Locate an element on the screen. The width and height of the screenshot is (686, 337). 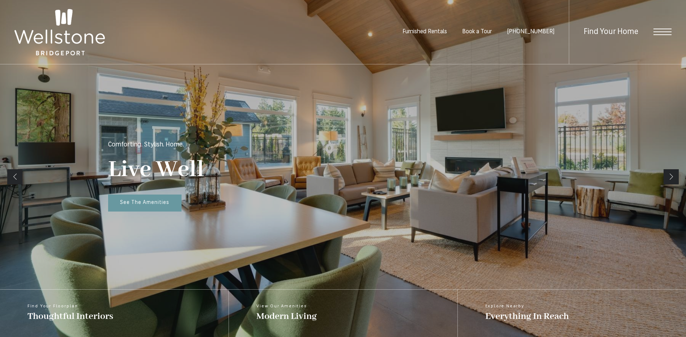
span: Explore Nearby is located at coordinates (527, 306).